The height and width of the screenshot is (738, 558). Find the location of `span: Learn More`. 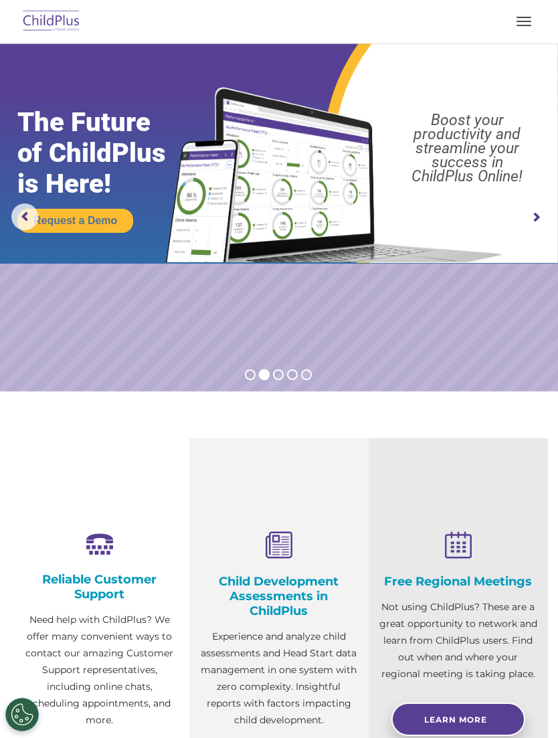

span: Learn More is located at coordinates (456, 719).